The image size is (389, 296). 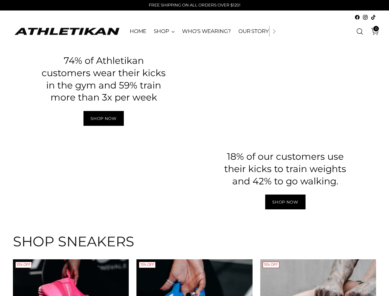 I want to click on h3: 18% of our customers use their kicks to train weights and 42% to go walking., so click(x=285, y=169).